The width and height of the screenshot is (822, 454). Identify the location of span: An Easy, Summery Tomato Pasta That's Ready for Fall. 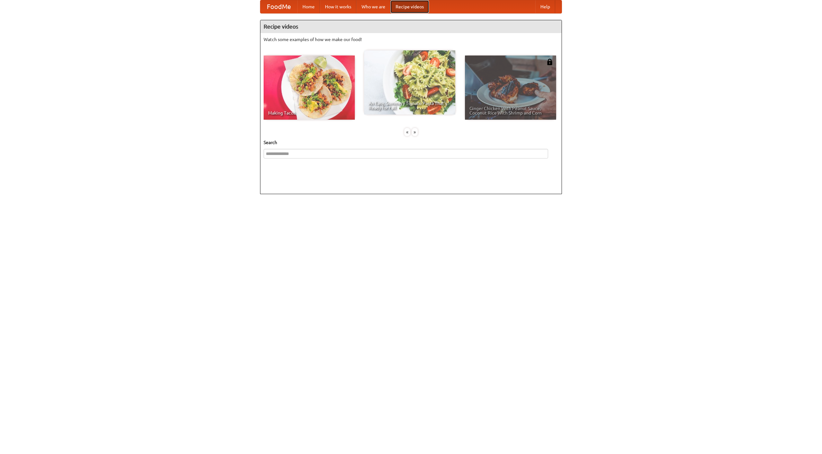
(410, 106).